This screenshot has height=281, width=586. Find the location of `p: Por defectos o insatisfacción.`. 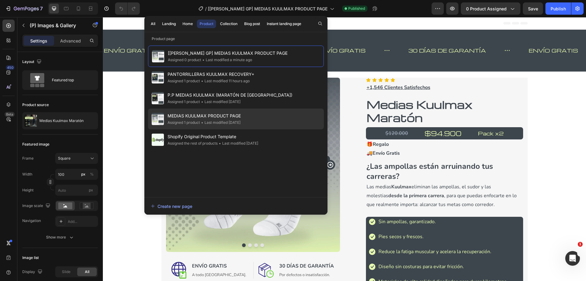

p: Por defectos o insatisfacción. is located at coordinates (204, 258).